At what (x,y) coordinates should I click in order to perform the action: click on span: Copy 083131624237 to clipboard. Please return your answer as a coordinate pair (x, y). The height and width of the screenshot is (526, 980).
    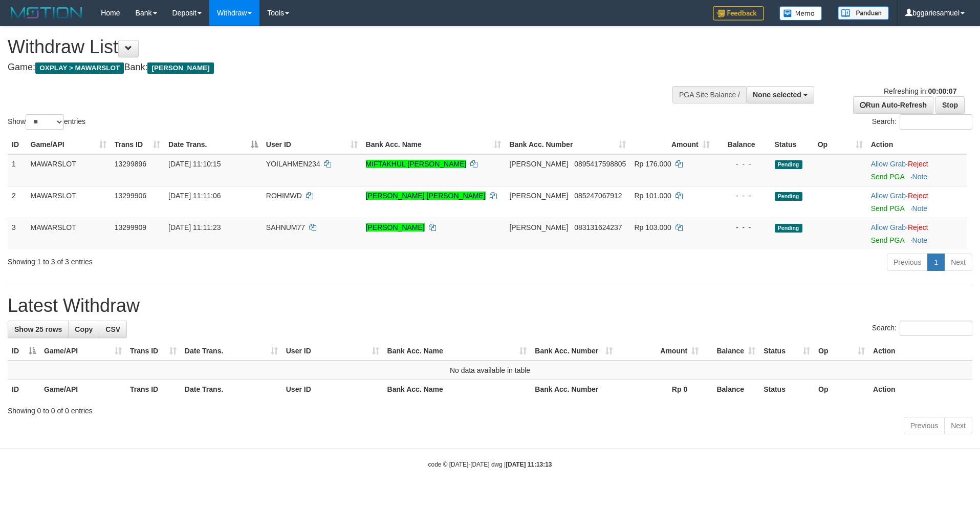
    Looking at the image, I should click on (598, 228).